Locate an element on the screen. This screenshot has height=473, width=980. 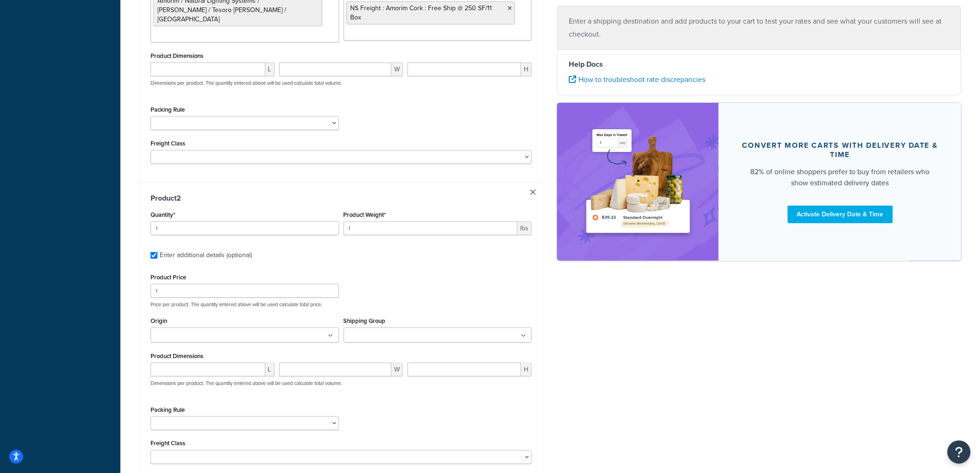
input: Enter additional details (optional) is located at coordinates (154, 255).